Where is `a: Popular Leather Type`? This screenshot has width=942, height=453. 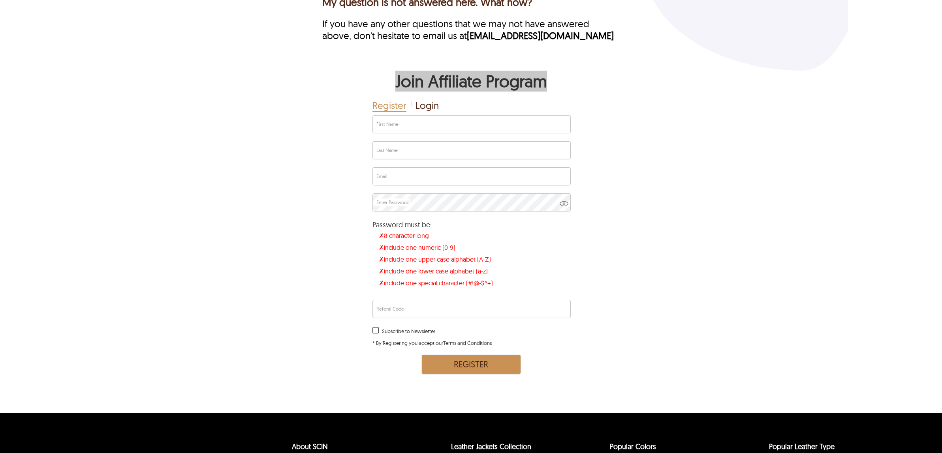 a: Popular Leather Type is located at coordinates (801, 447).